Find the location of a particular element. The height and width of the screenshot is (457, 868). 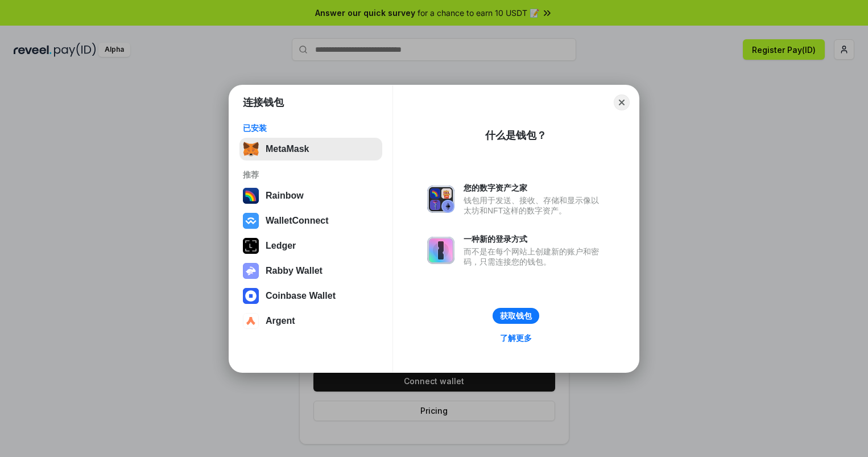

button: MetaMask is located at coordinates (311, 149).